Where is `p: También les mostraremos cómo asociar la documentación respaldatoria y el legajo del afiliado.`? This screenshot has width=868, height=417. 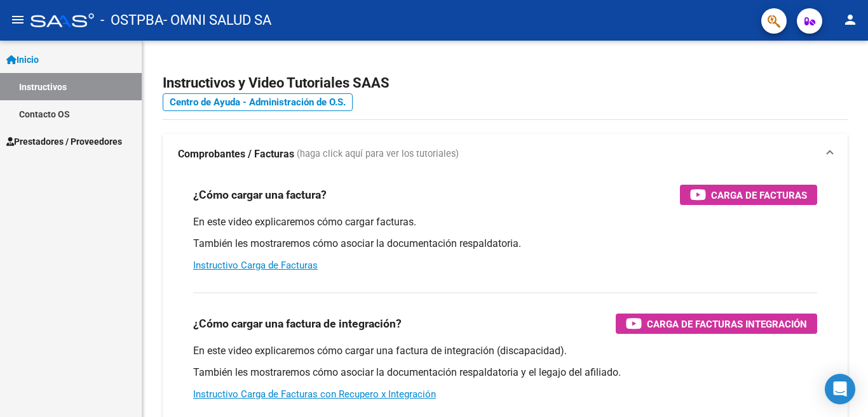 p: También les mostraremos cómo asociar la documentación respaldatoria y el legajo del afiliado. is located at coordinates (505, 373).